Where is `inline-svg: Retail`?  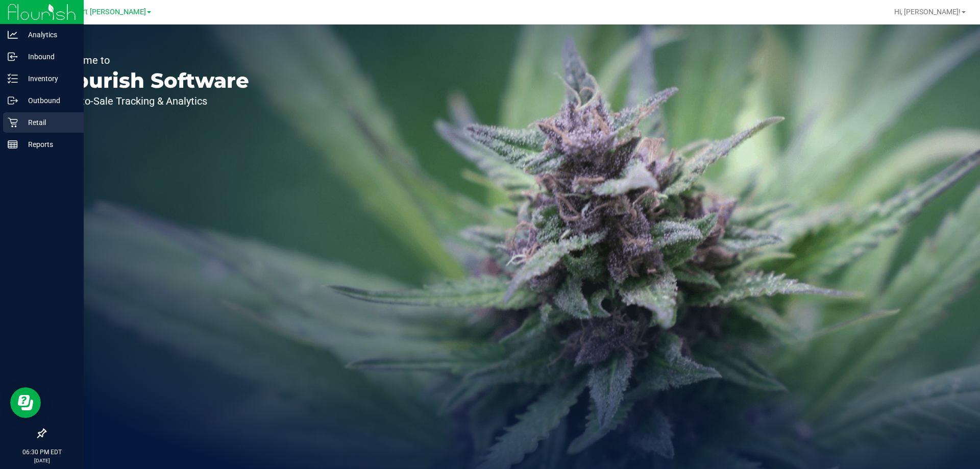
inline-svg: Retail is located at coordinates (13, 123).